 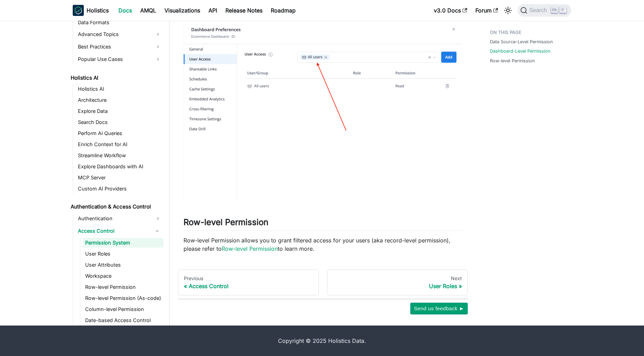 I want to click on div: Copyright © 2025 Holistics Data., so click(x=322, y=340).